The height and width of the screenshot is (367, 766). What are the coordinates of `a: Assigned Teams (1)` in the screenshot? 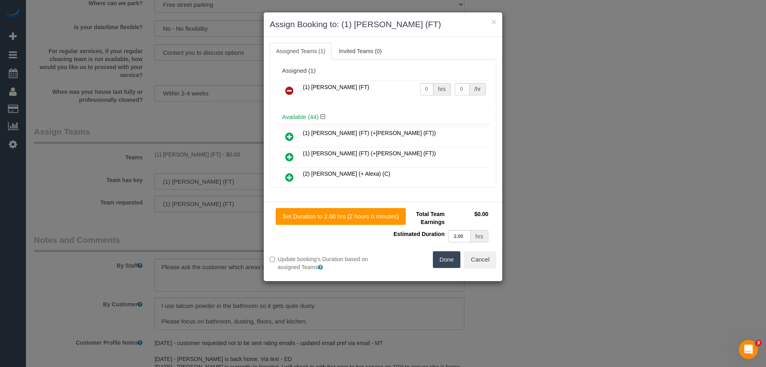 It's located at (301, 51).